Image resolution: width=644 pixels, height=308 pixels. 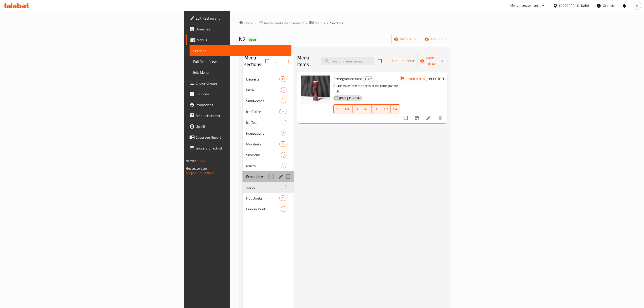 What do you see at coordinates (436, 39) in the screenshot?
I see `button: export` at bounding box center [436, 39].